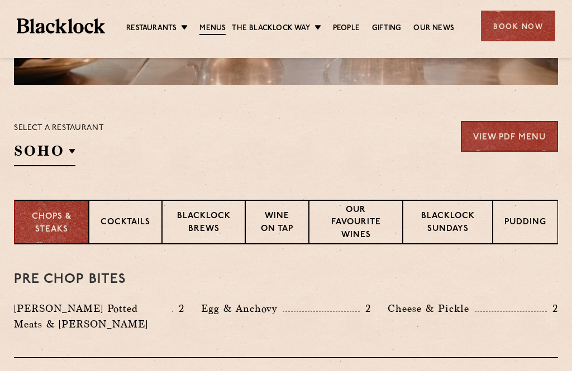  What do you see at coordinates (151, 28) in the screenshot?
I see `a: Restaurants` at bounding box center [151, 28].